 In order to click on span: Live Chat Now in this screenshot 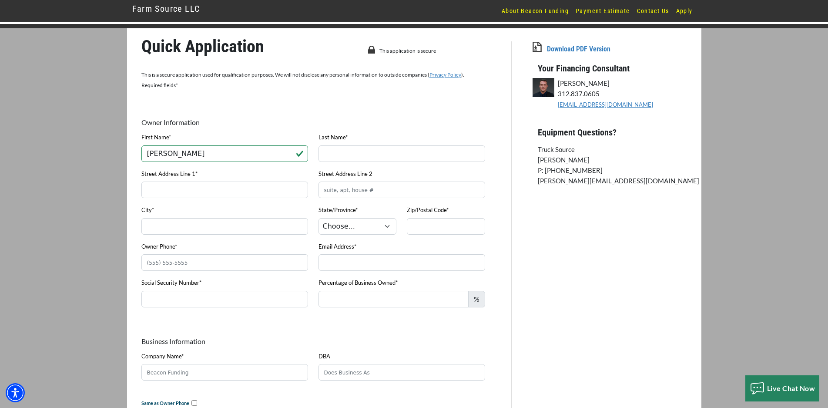, I will do `click(791, 388)`.